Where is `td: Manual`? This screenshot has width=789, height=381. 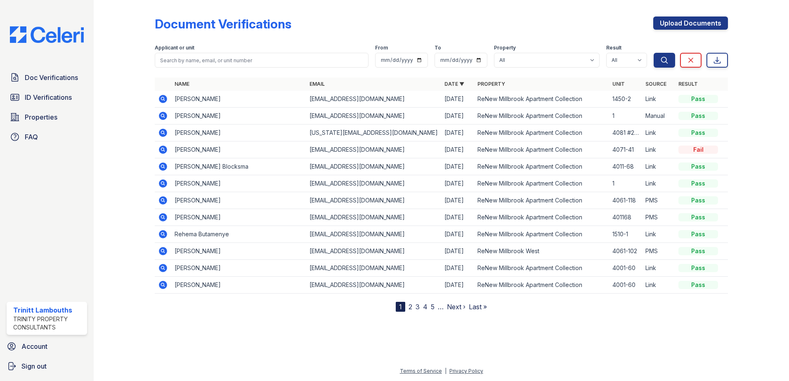
td: Manual is located at coordinates (659, 116).